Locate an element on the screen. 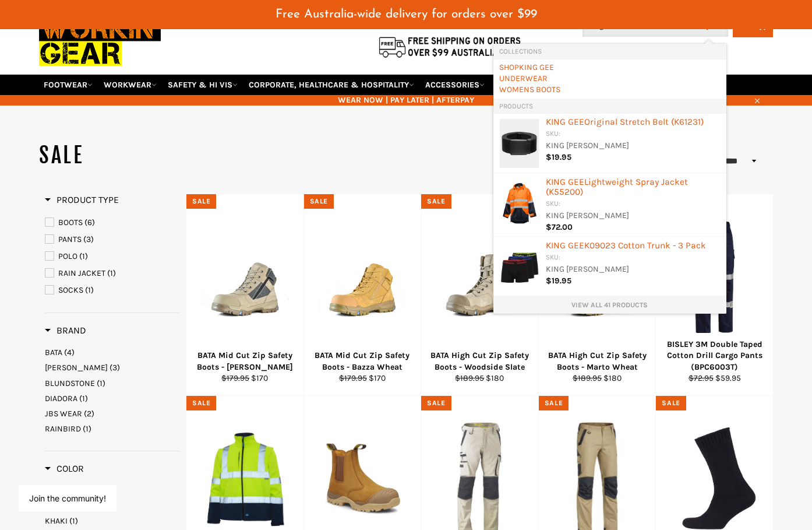  a: PANTS is located at coordinates (112, 239).